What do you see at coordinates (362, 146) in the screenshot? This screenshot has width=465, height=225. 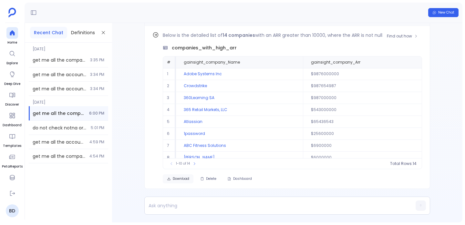 I see `td: $6900000` at bounding box center [362, 146].